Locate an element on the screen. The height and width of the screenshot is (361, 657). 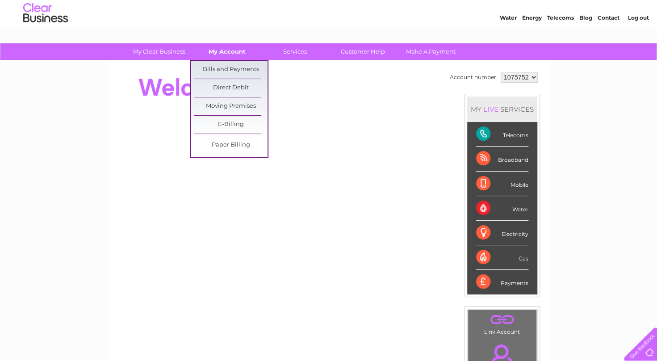
a: Make A Payment is located at coordinates (431, 51).